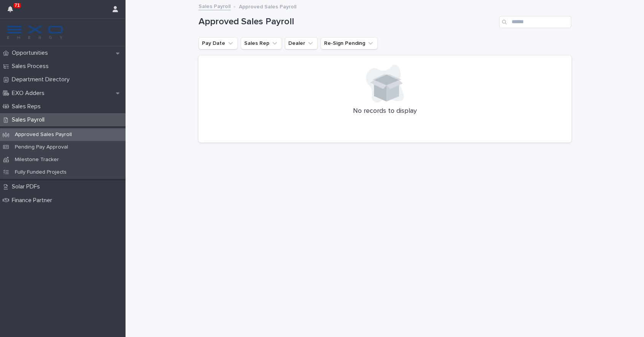 This screenshot has height=337, width=644. Describe the element at coordinates (261, 43) in the screenshot. I see `button: Sales Rep` at that location.